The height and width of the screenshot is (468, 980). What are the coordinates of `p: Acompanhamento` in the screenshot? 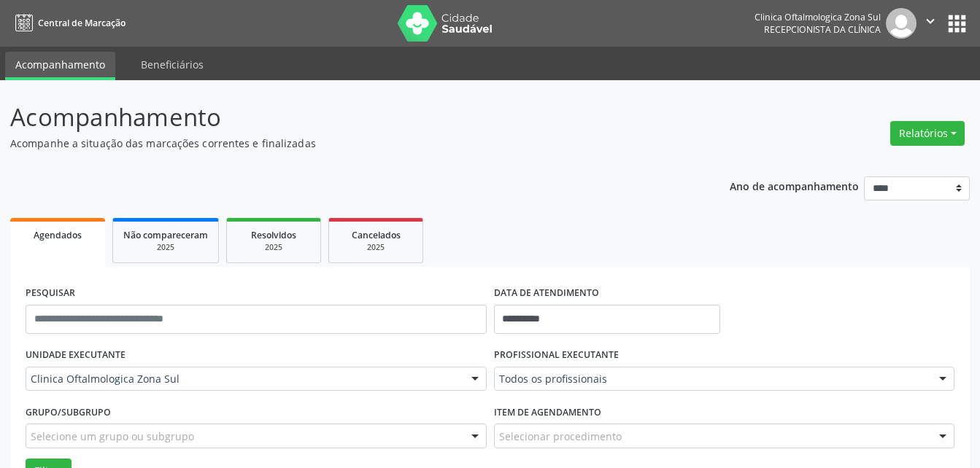 It's located at (346, 117).